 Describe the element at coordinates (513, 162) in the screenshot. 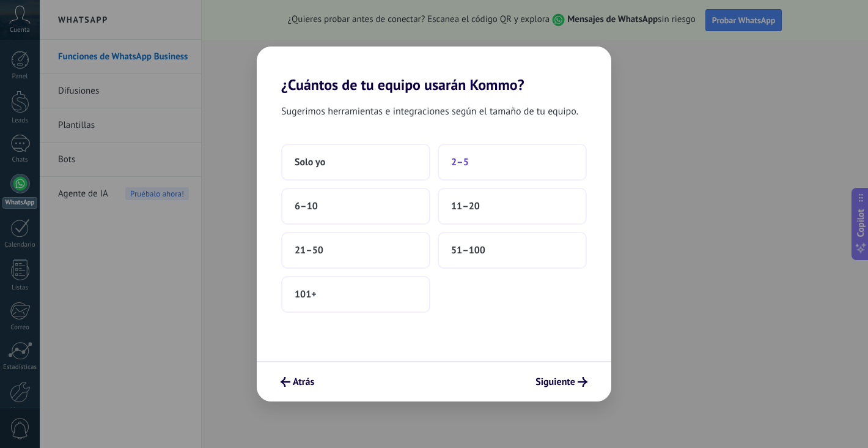

I see `button: 2–5` at that location.